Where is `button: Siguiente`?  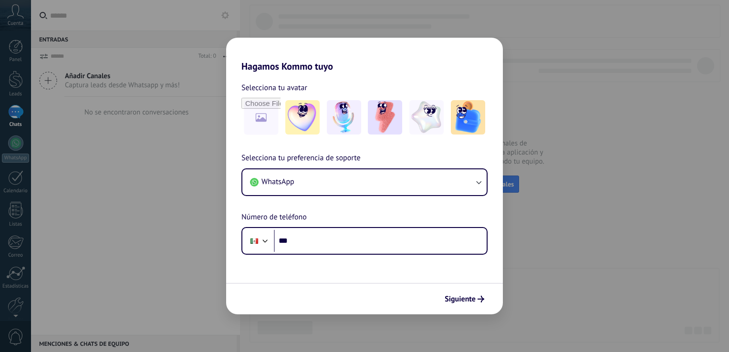 button: Siguiente is located at coordinates (464, 299).